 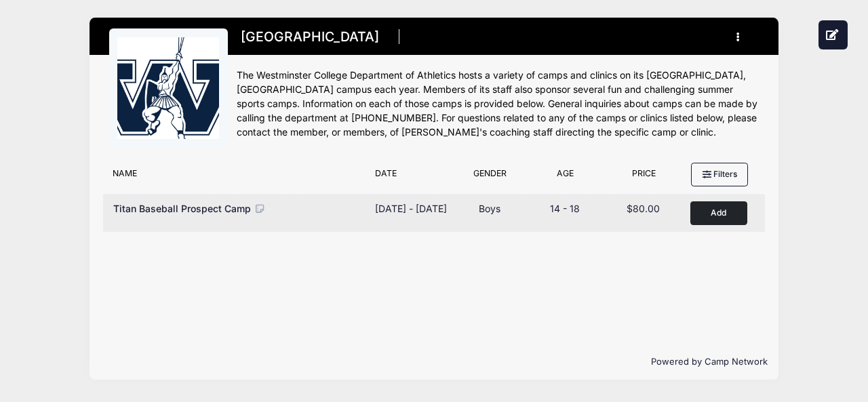 I want to click on div: Price, so click(x=644, y=177).